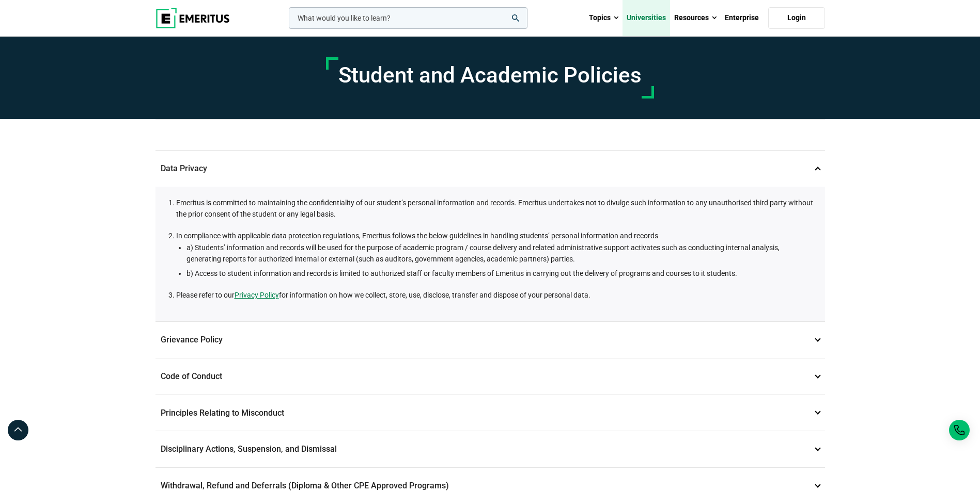  What do you see at coordinates (490, 340) in the screenshot?
I see `p: Grievance Policy` at bounding box center [490, 340].